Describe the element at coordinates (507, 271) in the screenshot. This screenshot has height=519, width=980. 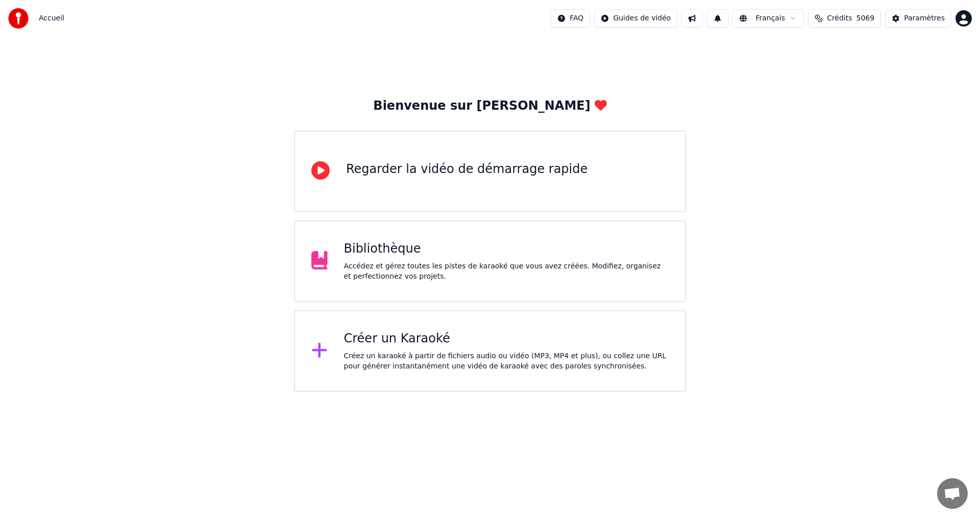
I see `div: Accédez et gérez toutes les pistes de karaoké que vous avez créées. Modifiez, organisez et perfec...` at that location.